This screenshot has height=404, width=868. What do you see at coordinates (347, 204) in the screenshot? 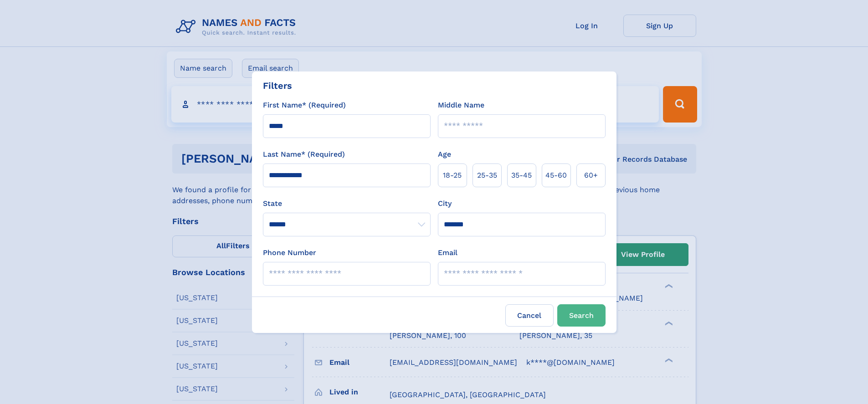
I see `label: State` at bounding box center [347, 204].